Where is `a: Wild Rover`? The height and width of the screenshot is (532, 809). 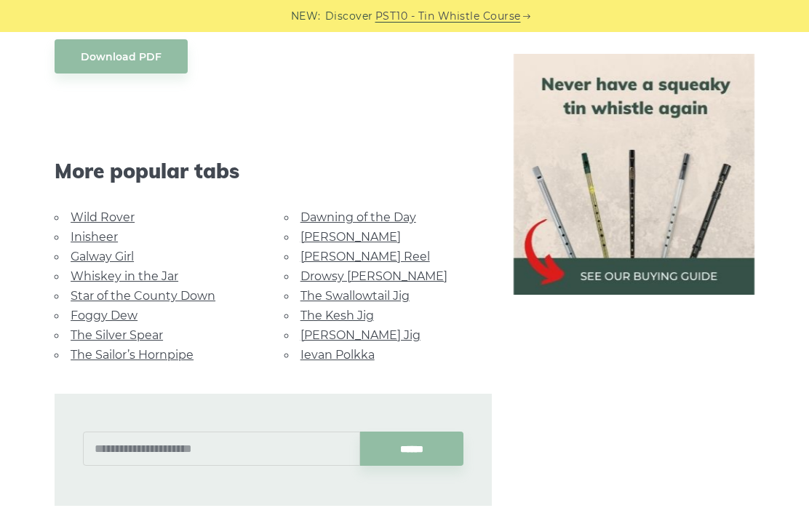 a: Wild Rover is located at coordinates (103, 217).